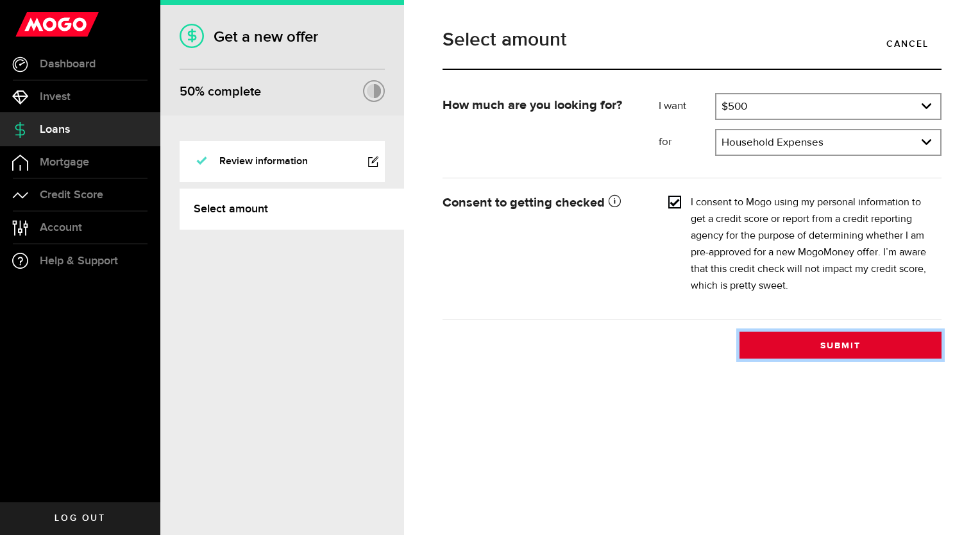 The image size is (980, 535). I want to click on input: I consent to Mogo using my personal information to get a credit score or report from a credit rep..., so click(674, 201).